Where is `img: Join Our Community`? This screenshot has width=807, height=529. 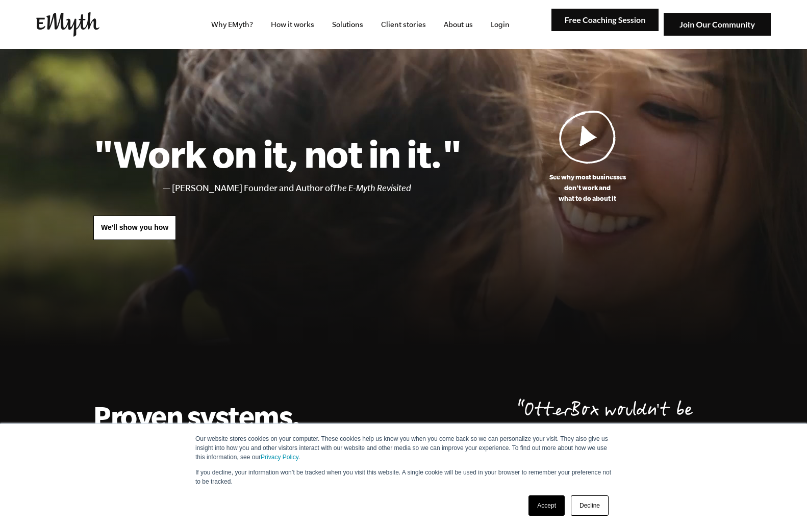
img: Join Our Community is located at coordinates (717, 24).